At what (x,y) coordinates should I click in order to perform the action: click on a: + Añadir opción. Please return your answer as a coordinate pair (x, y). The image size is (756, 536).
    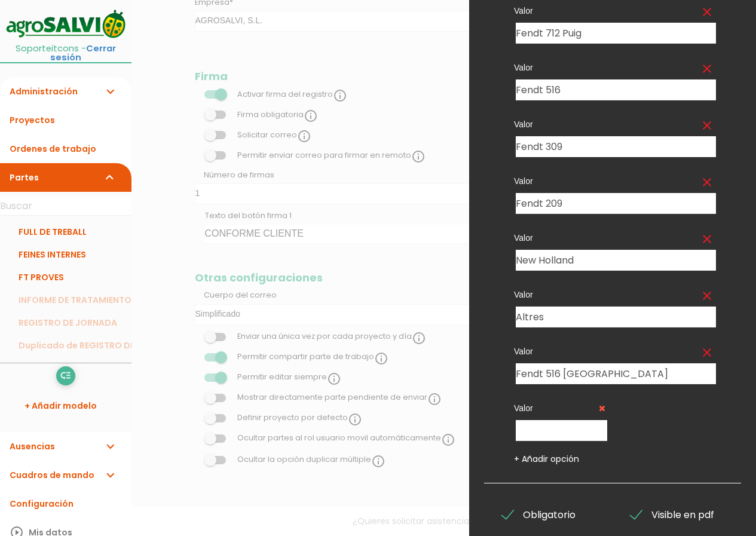
    Looking at the image, I should click on (547, 459).